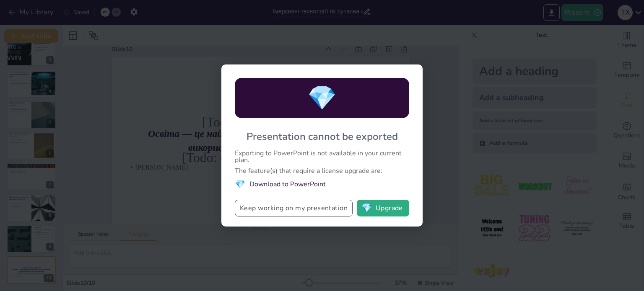 This screenshot has height=291, width=644. I want to click on li: Download to PowerPoint, so click(322, 184).